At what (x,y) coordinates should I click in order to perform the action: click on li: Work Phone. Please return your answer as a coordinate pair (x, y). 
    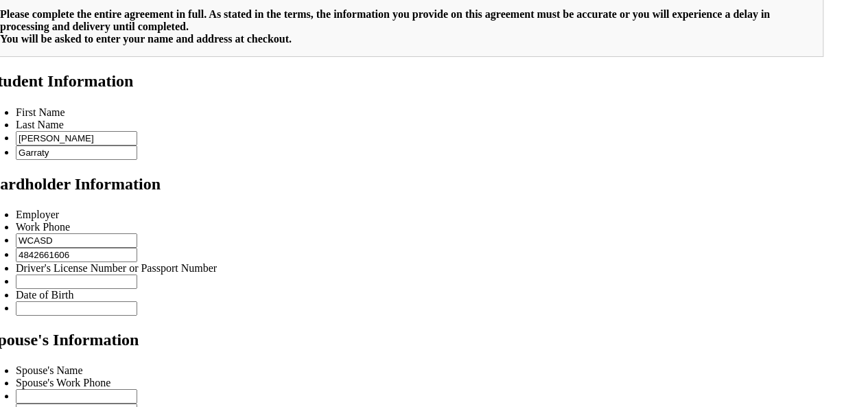
    Looking at the image, I should click on (419, 227).